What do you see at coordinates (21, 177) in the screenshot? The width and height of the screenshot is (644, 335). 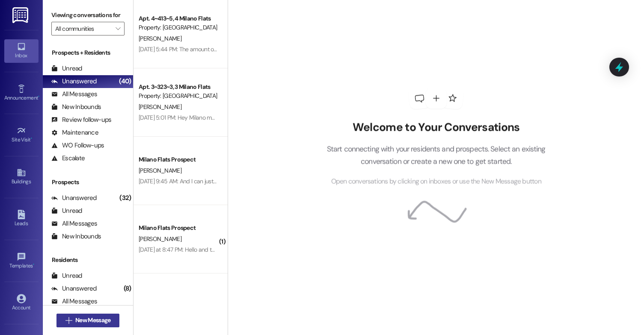 I see `a: Buildings` at bounding box center [21, 177].